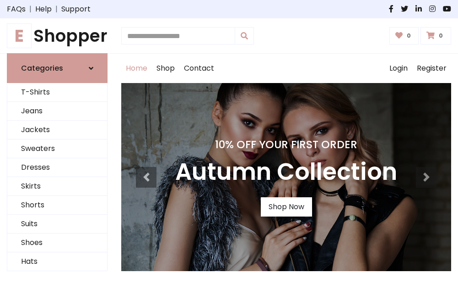 This screenshot has height=295, width=458. I want to click on a: Contact, so click(199, 68).